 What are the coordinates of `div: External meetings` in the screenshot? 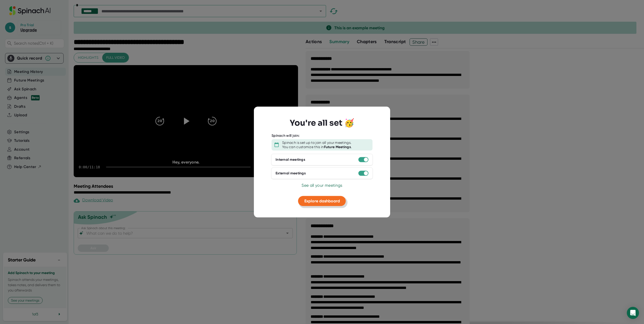 It's located at (291, 174).